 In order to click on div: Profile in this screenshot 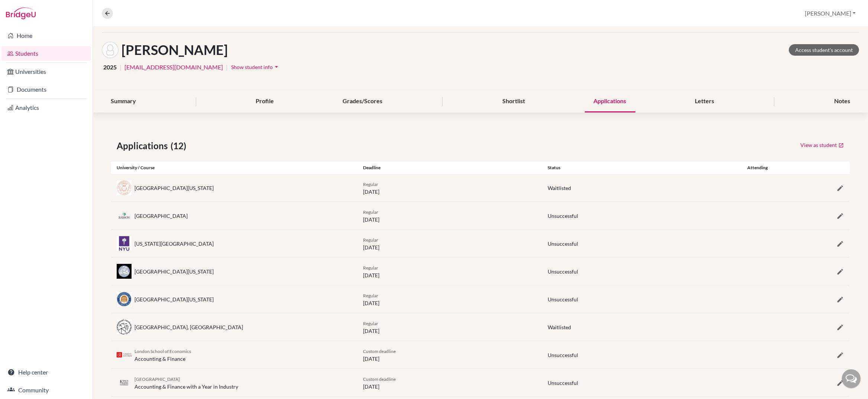, I will do `click(265, 101)`.